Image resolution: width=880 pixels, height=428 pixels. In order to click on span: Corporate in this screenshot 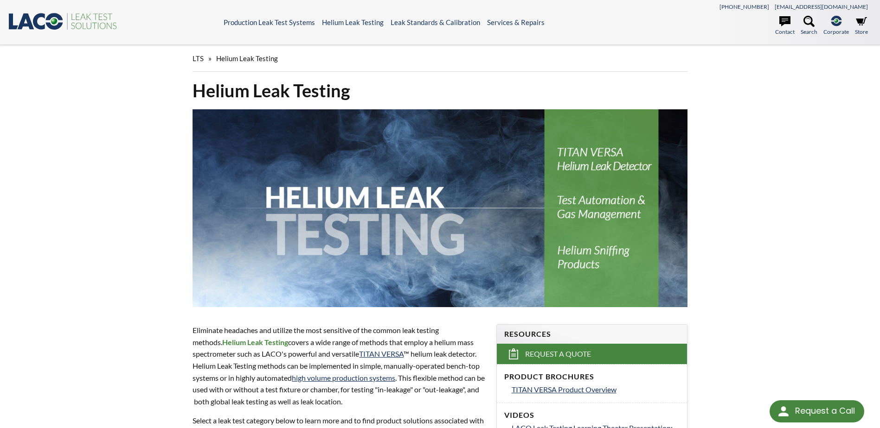, I will do `click(836, 32)`.